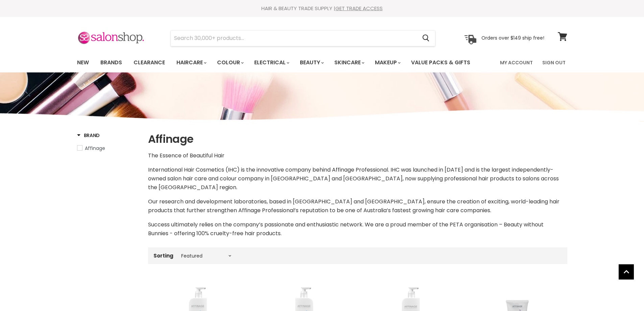  What do you see at coordinates (426, 38) in the screenshot?
I see `button: Search` at bounding box center [426, 38].